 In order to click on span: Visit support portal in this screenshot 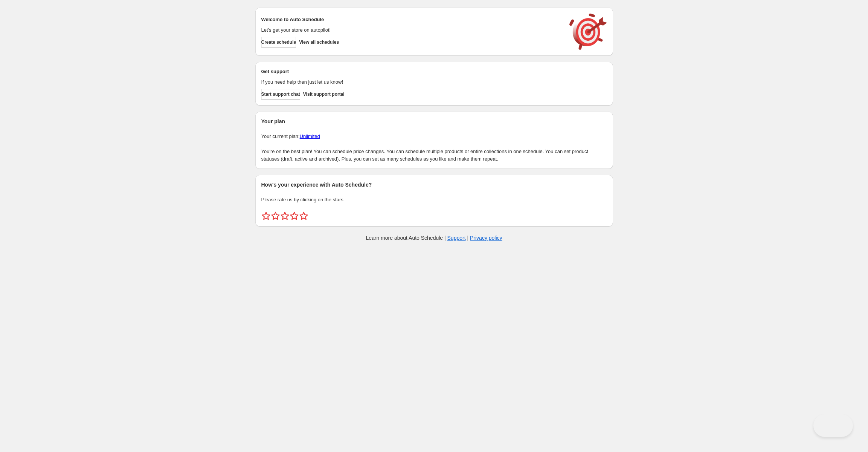, I will do `click(324, 94)`.